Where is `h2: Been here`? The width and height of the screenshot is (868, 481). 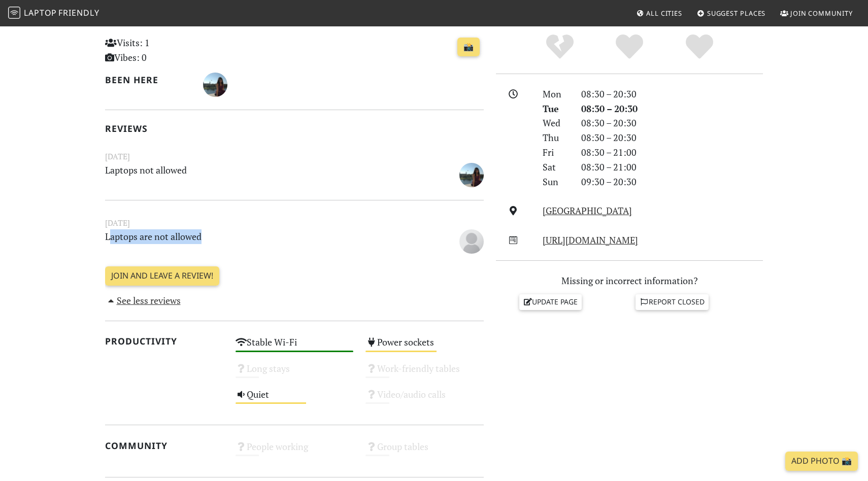
h2: Been here is located at coordinates (148, 80).